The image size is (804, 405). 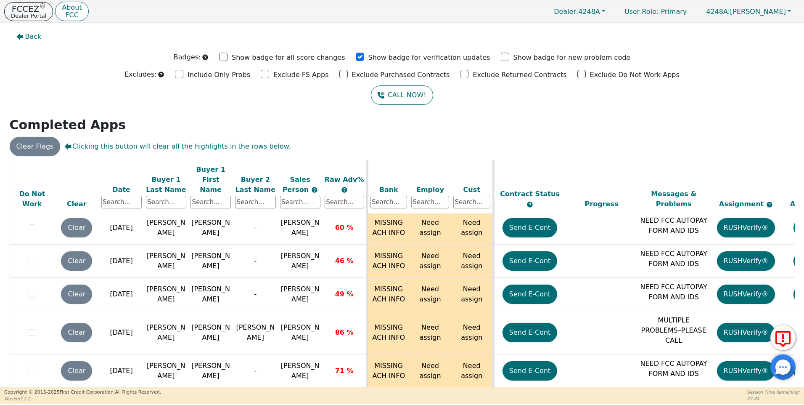 What do you see at coordinates (178, 146) in the screenshot?
I see `span: Clicking this button will clear all the highlights in the rows below.` at bounding box center [178, 146].